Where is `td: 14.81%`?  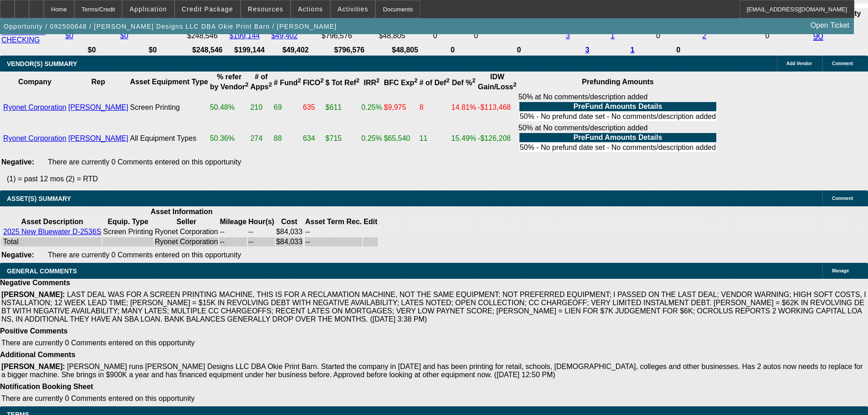
td: 14.81% is located at coordinates (464, 107).